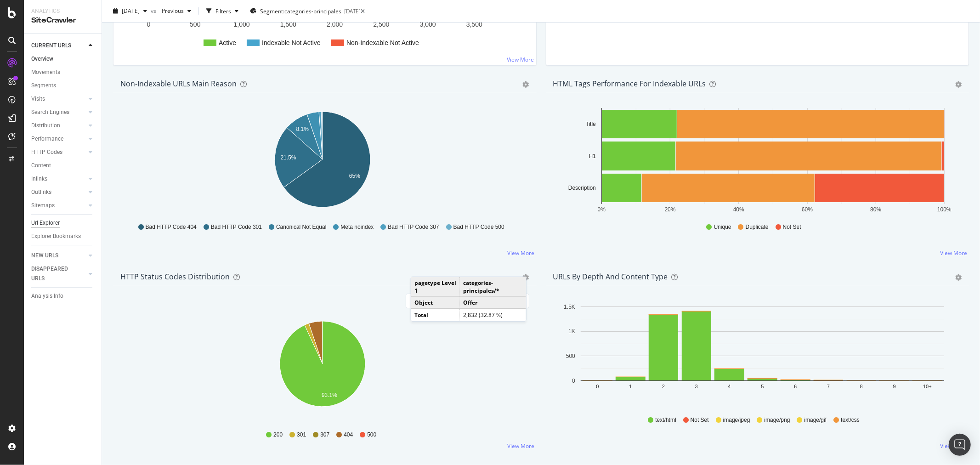  I want to click on text: 10+, so click(927, 387).